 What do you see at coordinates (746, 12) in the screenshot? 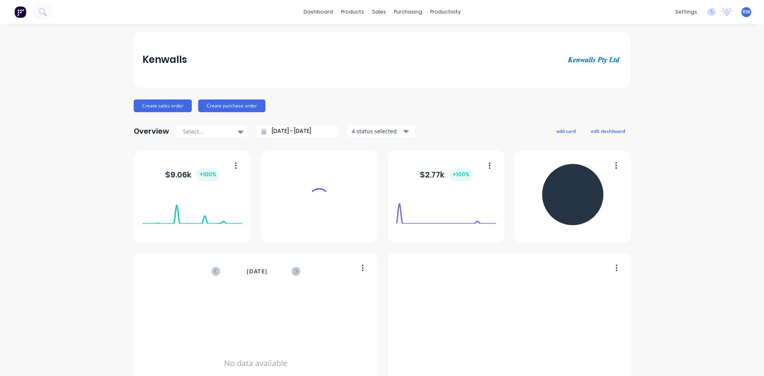
I see `span: RW` at bounding box center [746, 12].